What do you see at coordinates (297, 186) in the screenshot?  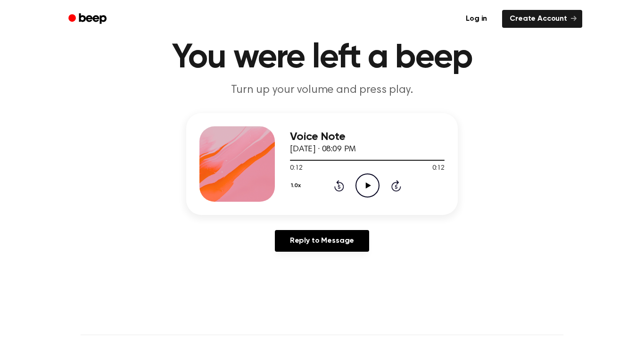 I see `button: 1.0x` at bounding box center [297, 186].